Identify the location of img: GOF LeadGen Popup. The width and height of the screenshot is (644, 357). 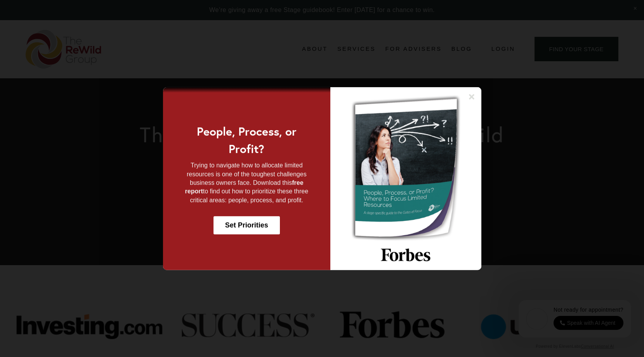
(406, 178).